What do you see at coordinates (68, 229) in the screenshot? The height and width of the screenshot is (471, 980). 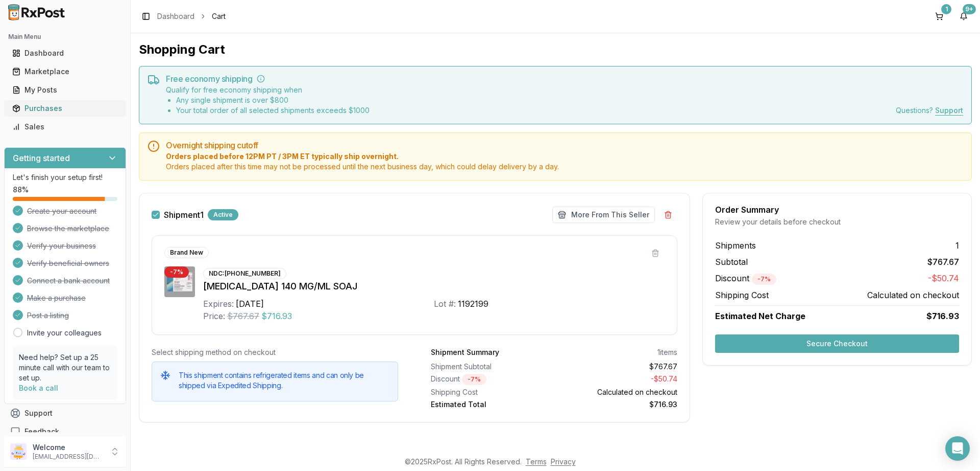 I see `span: Browse the marketplace` at bounding box center [68, 229].